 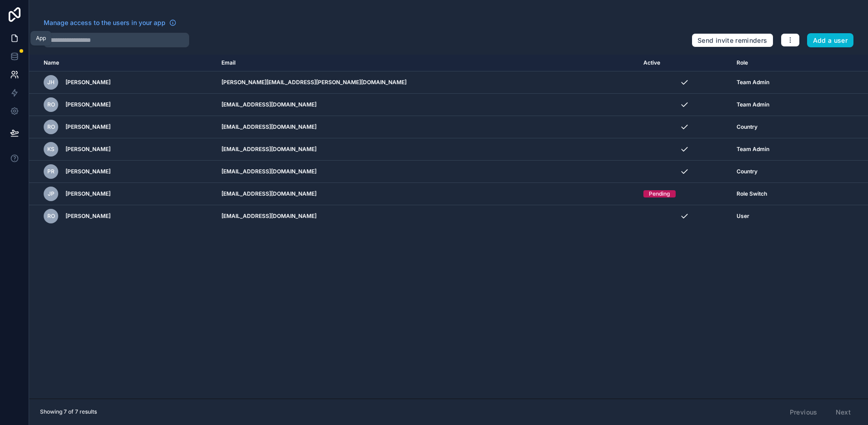 I want to click on span: Role Switch, so click(x=751, y=193).